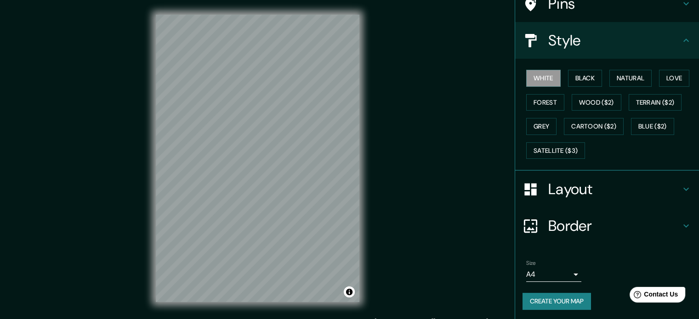 Image resolution: width=699 pixels, height=319 pixels. What do you see at coordinates (653, 126) in the screenshot?
I see `button: Blue ($2)` at bounding box center [653, 126].